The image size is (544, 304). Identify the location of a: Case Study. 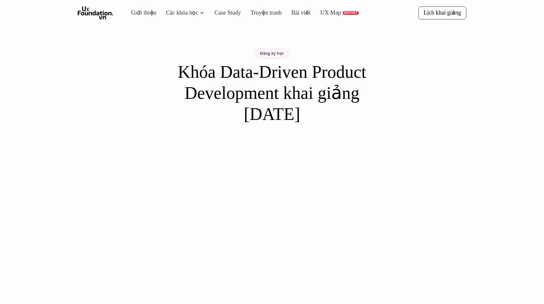
(228, 13).